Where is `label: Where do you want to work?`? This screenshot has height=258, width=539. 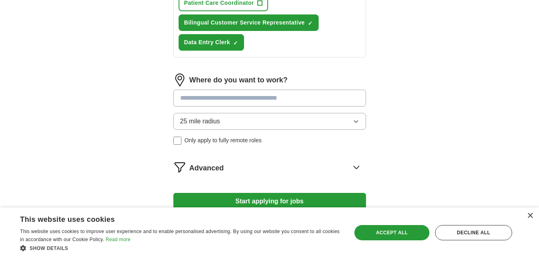
label: Where do you want to work? is located at coordinates (238, 80).